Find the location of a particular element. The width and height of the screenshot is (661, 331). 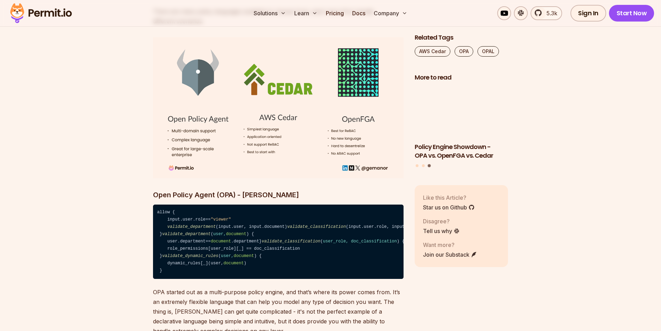

p: Like this Article? is located at coordinates (449, 197).